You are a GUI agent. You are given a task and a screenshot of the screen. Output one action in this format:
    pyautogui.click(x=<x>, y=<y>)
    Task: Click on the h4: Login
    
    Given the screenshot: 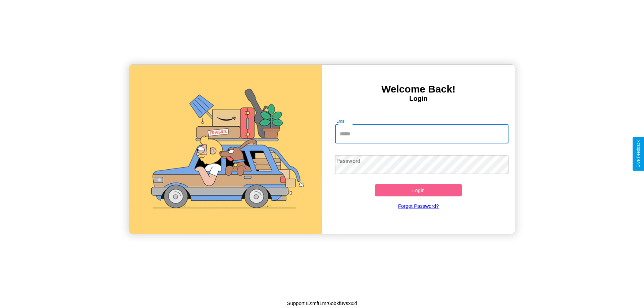 What is the action you would take?
    pyautogui.click(x=418, y=99)
    